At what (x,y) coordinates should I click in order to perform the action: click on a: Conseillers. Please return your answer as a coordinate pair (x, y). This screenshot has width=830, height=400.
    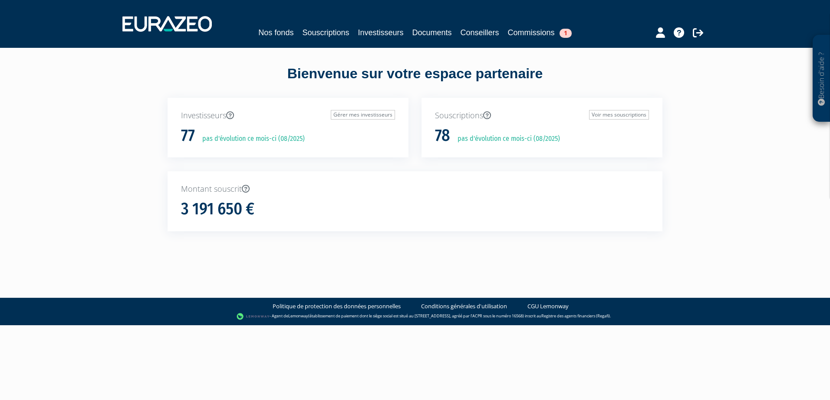
    Looking at the image, I should click on (480, 33).